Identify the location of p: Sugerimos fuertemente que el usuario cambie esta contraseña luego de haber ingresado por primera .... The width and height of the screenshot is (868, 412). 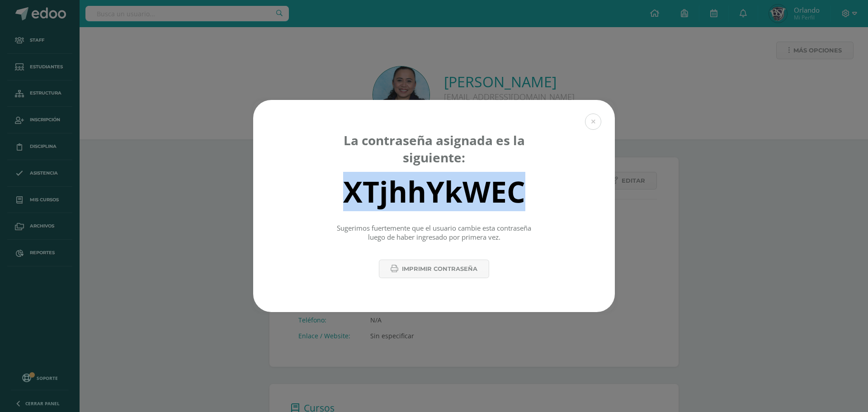
(434, 232).